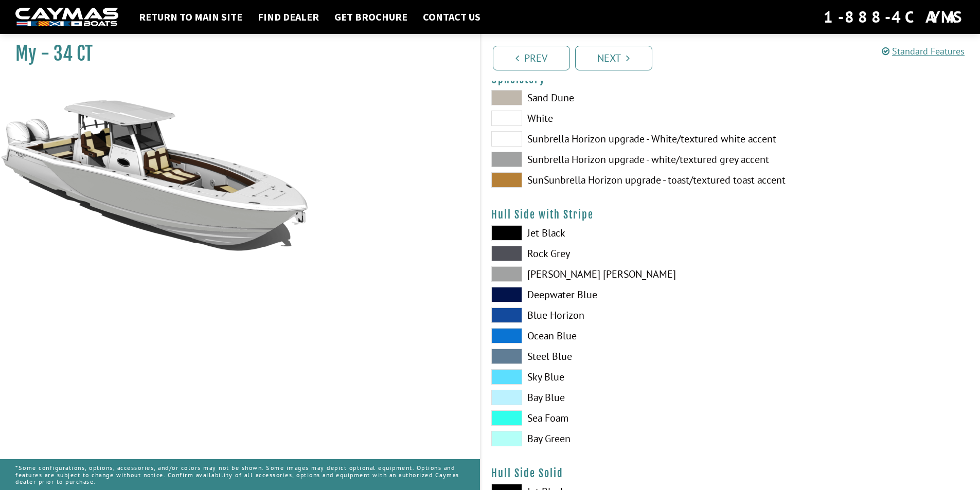  Describe the element at coordinates (893, 17) in the screenshot. I see `div: 1-888-4CAYMAS` at that location.